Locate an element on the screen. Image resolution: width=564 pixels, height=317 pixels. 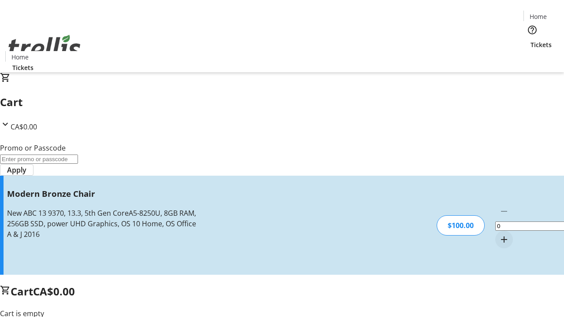
div: New ABC 13 9370, 13.3, 5th Gen CoreA5-8250U, 8GB RAM, 256GB SSD, power UHD Graphics, OS 10 Home, ... is located at coordinates (103, 224).